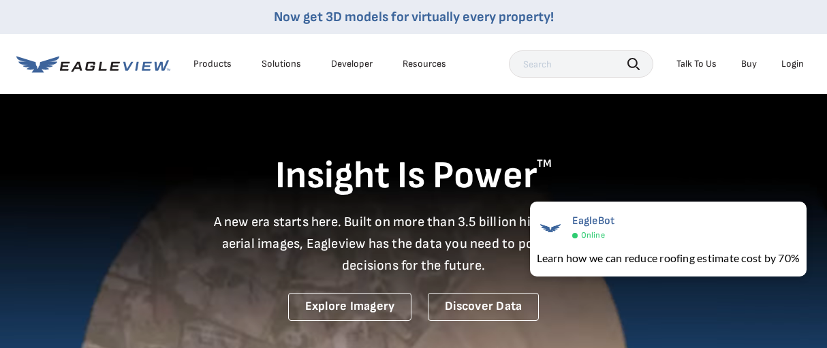  I want to click on div: Learn how we can reduce roofing estimate cost by 70%, so click(668, 258).